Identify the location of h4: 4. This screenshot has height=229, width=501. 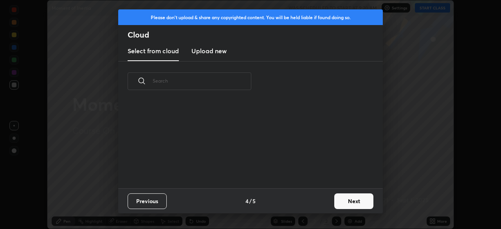
(247, 201).